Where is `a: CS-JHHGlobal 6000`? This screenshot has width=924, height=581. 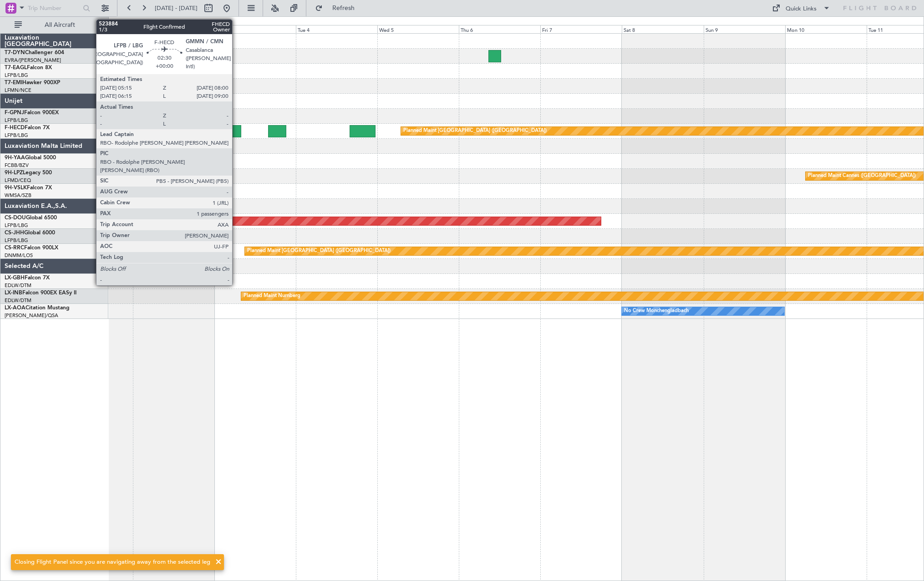 a: CS-JHHGlobal 6000 is located at coordinates (29, 233).